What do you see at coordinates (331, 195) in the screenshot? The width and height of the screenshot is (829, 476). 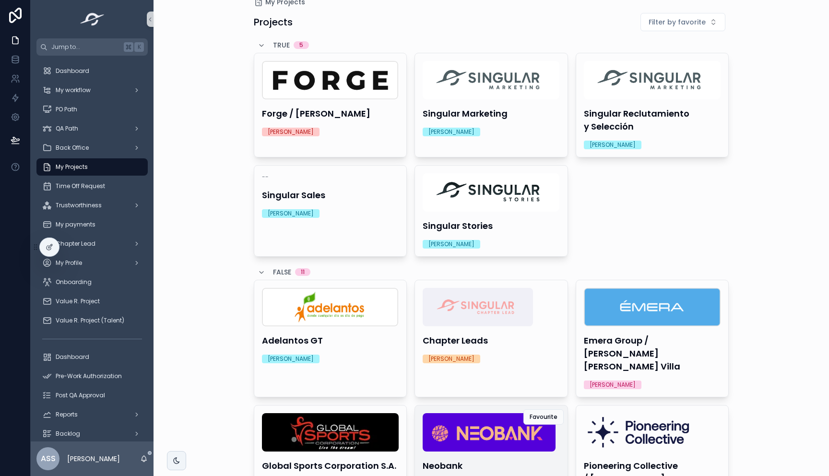 I see `h4: Singular Sales` at bounding box center [331, 195].